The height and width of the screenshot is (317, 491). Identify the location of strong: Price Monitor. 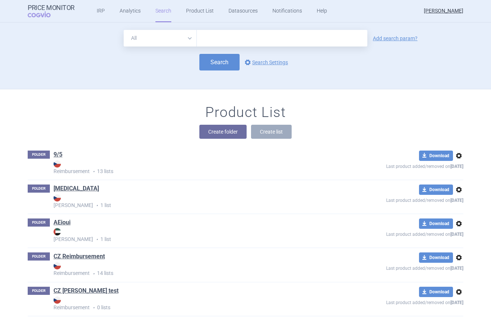
(51, 8).